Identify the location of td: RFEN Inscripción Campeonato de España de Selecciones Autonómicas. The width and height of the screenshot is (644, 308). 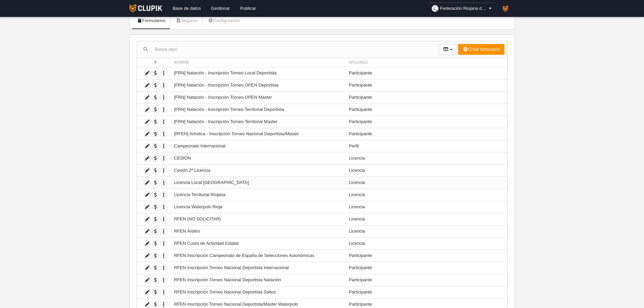
(258, 255).